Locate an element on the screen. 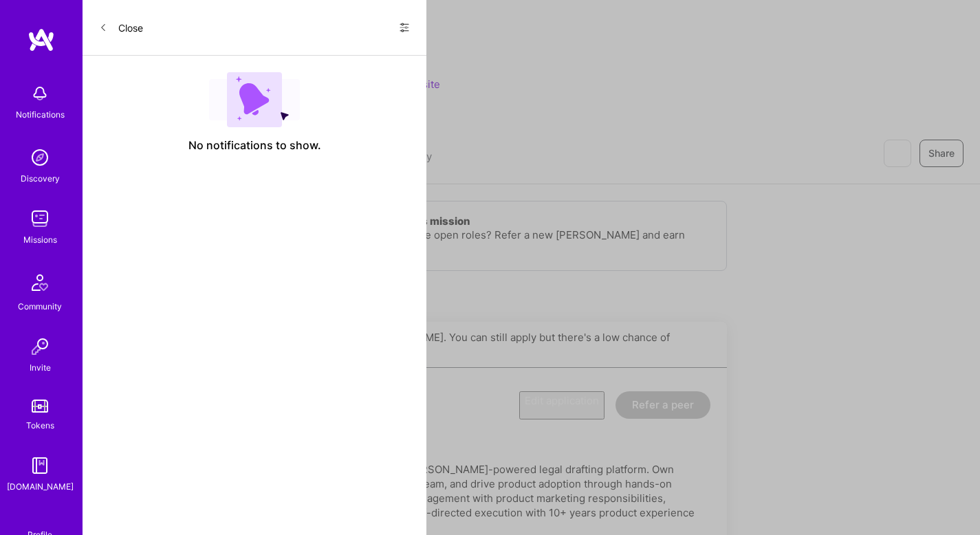  img: guide book is located at coordinates (40, 466).